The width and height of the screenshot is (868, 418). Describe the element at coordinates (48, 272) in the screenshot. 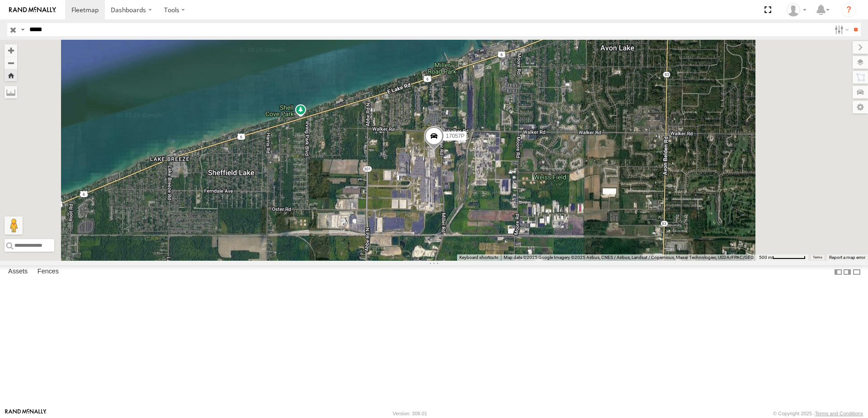

I see `label: Fences` at that location.